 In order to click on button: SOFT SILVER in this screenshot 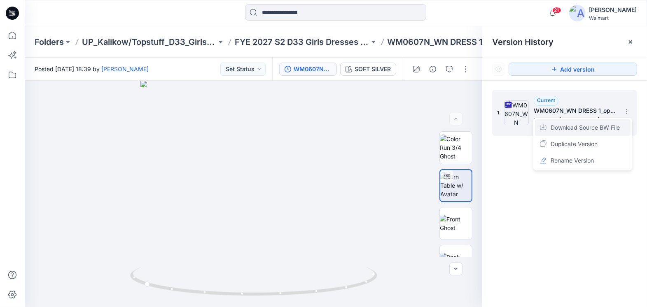, I will do `click(368, 69)`.